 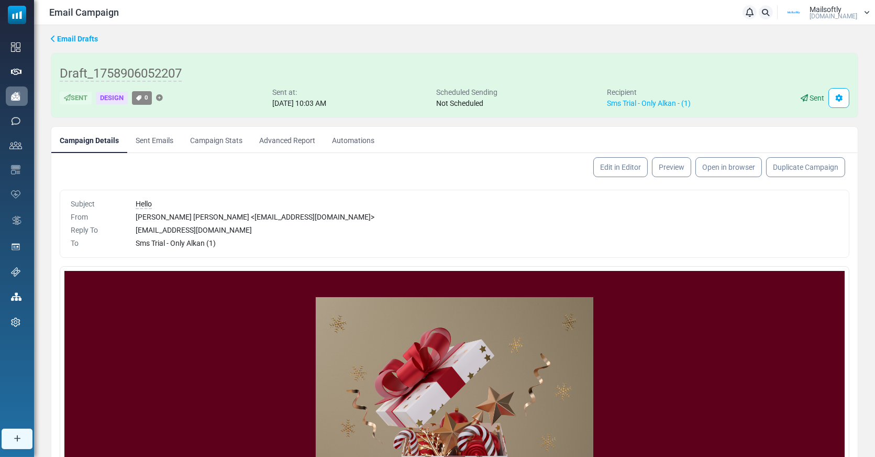 What do you see at coordinates (97, 243) in the screenshot?
I see `div: To` at bounding box center [97, 243].